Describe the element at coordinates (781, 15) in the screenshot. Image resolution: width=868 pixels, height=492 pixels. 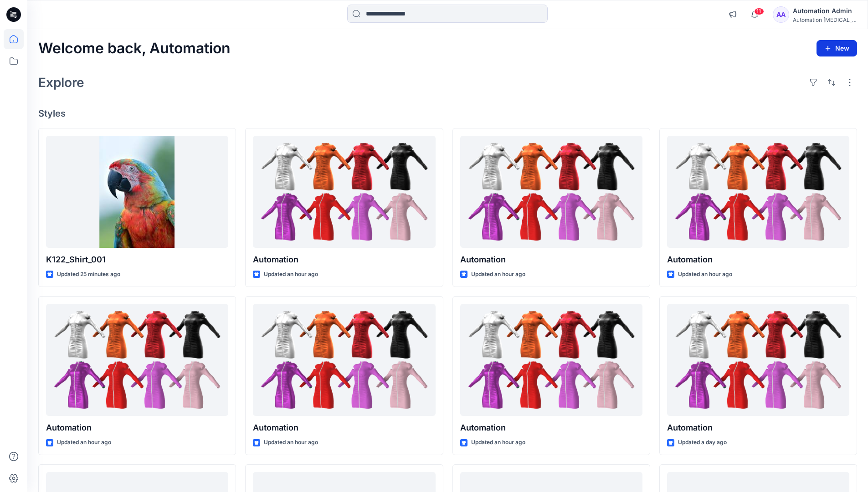
I see `div: AA` at that location.